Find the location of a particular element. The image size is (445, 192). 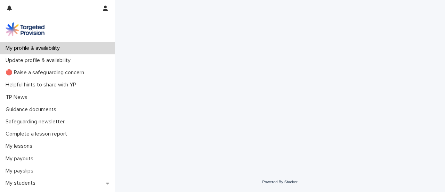

p: 🔴 Raise a safeguarding concern is located at coordinates (46, 72).